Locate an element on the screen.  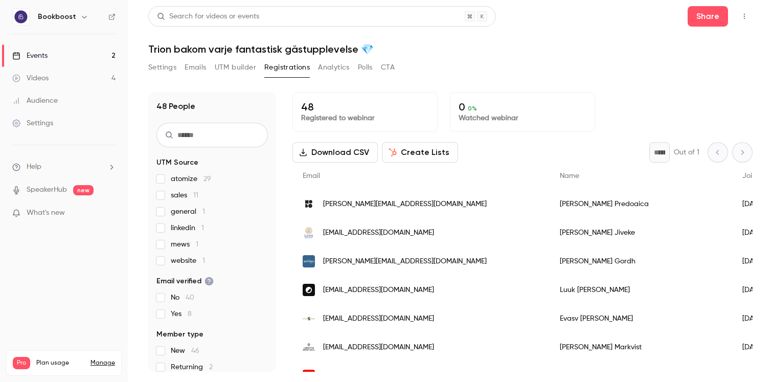
button: Registrations is located at coordinates (287, 67).